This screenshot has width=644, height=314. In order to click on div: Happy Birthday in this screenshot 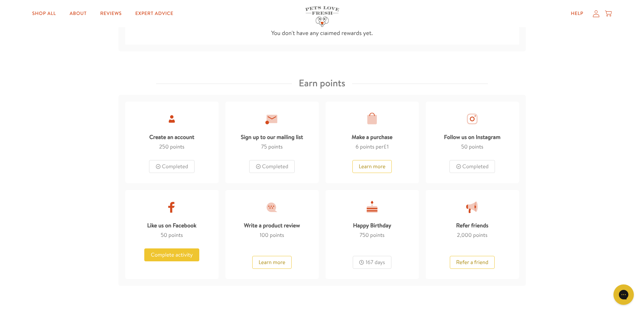, I will do `click(372, 224)`.